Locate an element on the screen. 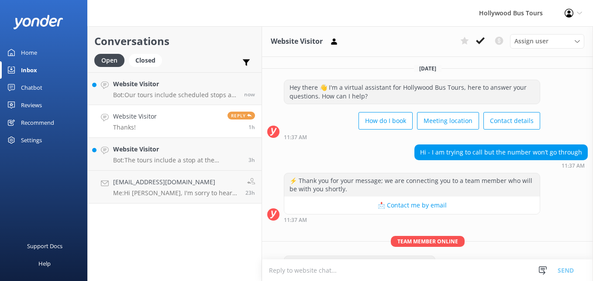 This screenshot has width=593, height=281. div: Closed is located at coordinates (145, 60).